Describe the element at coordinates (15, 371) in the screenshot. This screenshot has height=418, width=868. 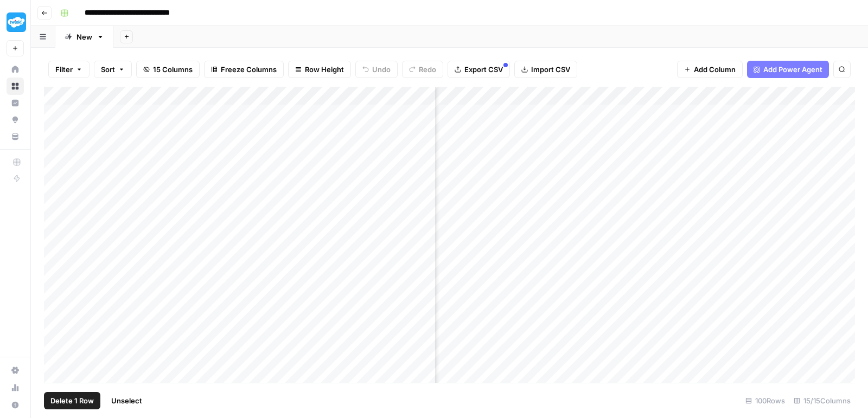
I see `a: Settings` at that location.